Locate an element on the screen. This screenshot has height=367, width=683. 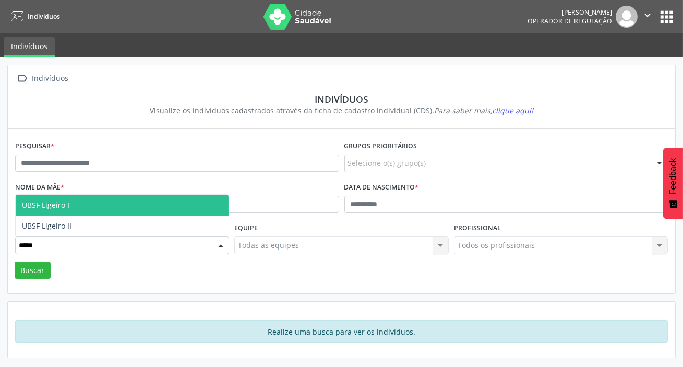
span: Selecione o(s) grupo(s) is located at coordinates (387, 163).